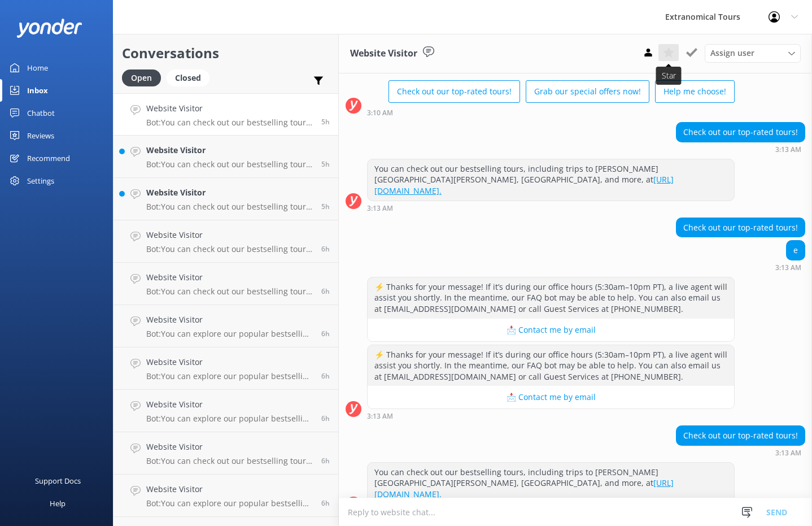  Describe the element at coordinates (753, 53) in the screenshot. I see `div: Assign User` at that location.